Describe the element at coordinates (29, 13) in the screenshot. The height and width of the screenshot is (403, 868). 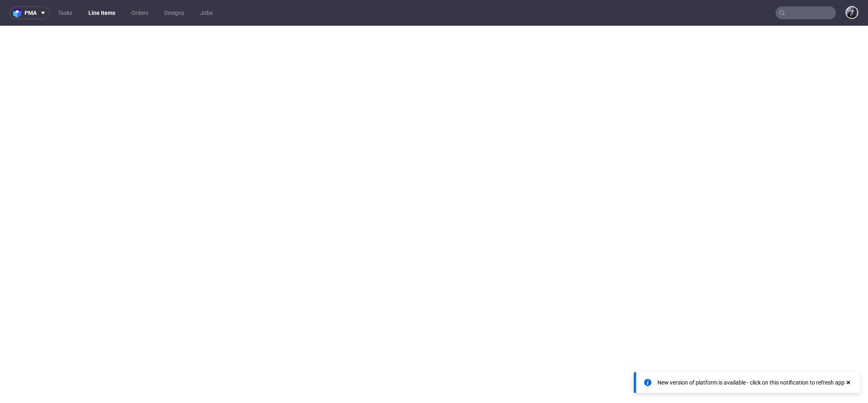
I see `button: pma` at that location.